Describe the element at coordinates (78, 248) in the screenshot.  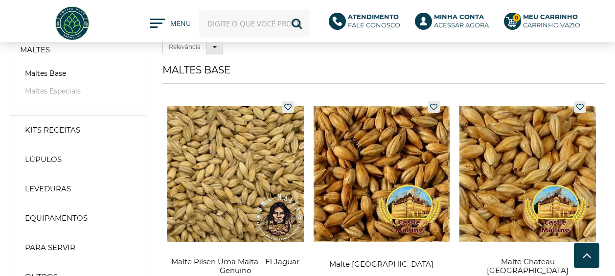
I see `a: Para Servir` at that location.